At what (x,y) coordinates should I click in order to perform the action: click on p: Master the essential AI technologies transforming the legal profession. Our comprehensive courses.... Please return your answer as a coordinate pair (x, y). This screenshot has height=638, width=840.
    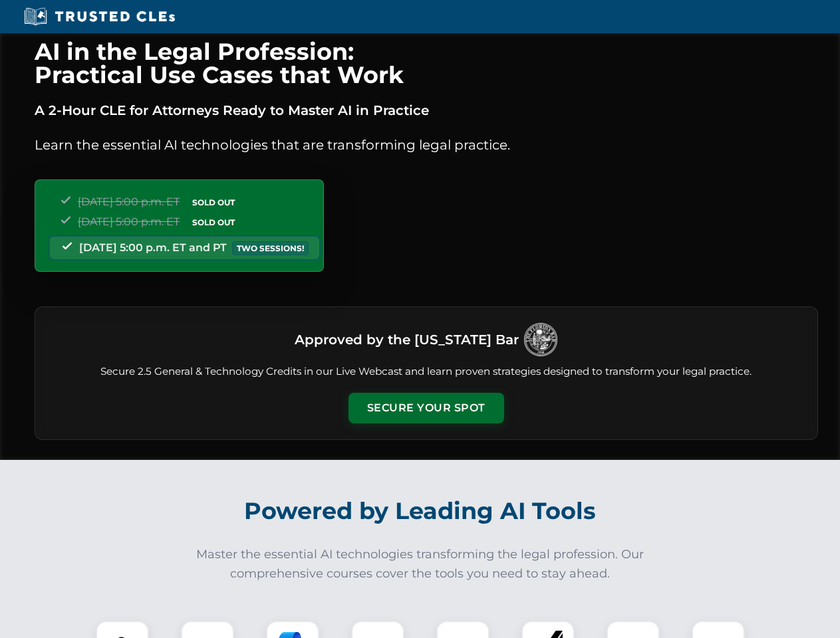
    Looking at the image, I should click on (420, 565).